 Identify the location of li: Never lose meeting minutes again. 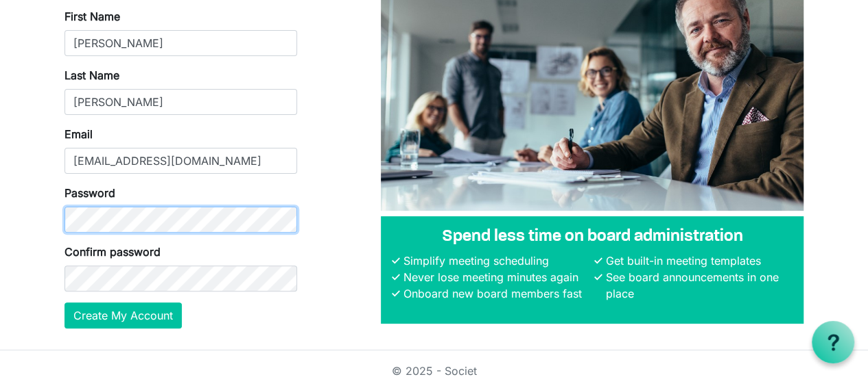
(495, 278).